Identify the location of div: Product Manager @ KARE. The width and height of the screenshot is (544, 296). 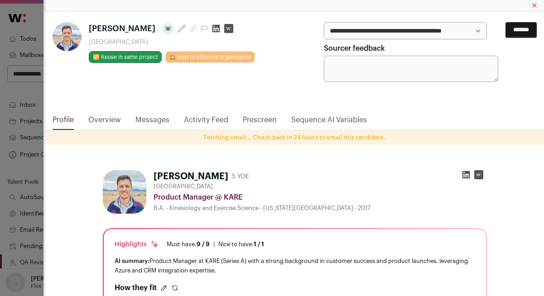
(320, 198).